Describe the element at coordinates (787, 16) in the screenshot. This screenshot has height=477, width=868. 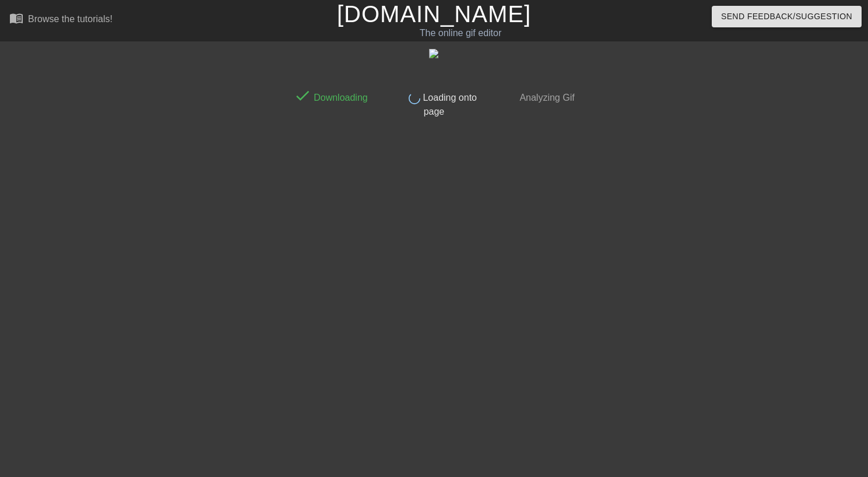
I see `span: Send Feedback/Suggestion` at that location.